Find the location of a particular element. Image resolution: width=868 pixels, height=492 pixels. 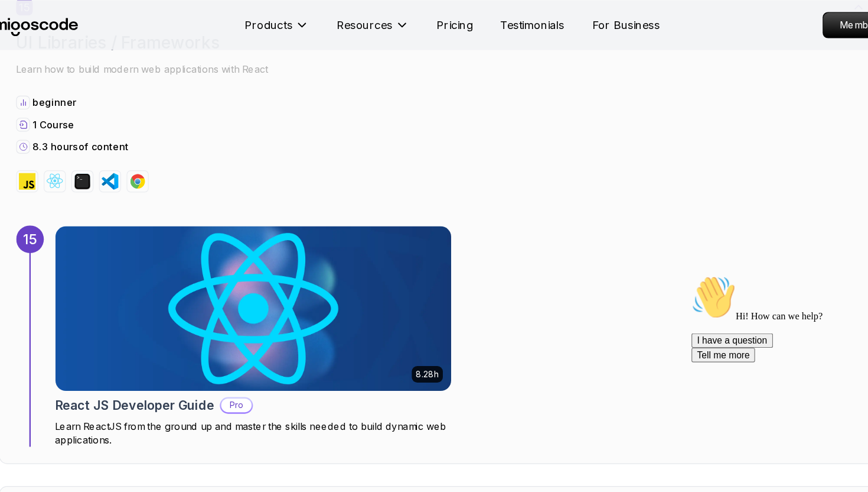

p: 8.28h is located at coordinates (422, 320).